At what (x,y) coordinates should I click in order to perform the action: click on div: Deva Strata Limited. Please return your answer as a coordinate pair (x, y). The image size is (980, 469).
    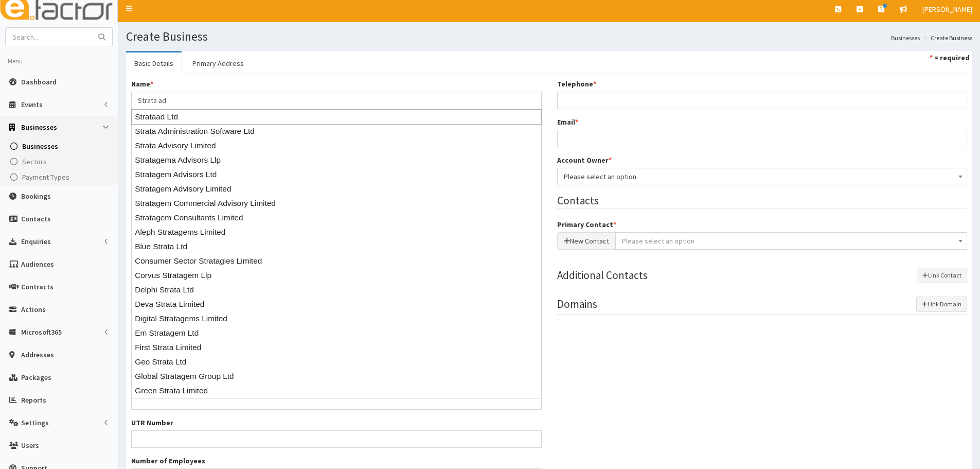
    Looking at the image, I should click on (336, 304).